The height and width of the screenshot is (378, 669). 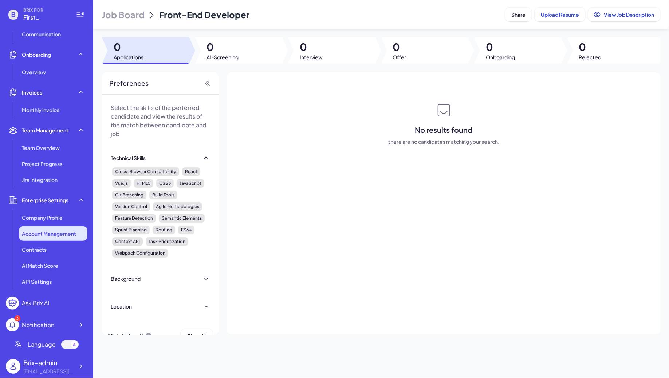 What do you see at coordinates (40, 180) in the screenshot?
I see `span: Jira Integration` at bounding box center [40, 180].